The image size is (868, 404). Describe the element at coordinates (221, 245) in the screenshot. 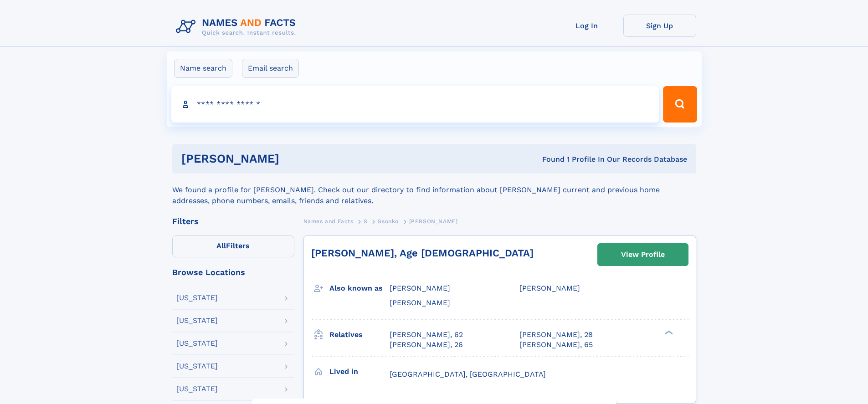

I see `span: All` at that location.